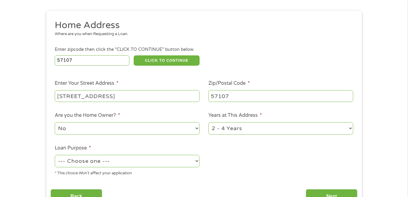  I want to click on div: * This choice Won’t affect your application, so click(127, 172).